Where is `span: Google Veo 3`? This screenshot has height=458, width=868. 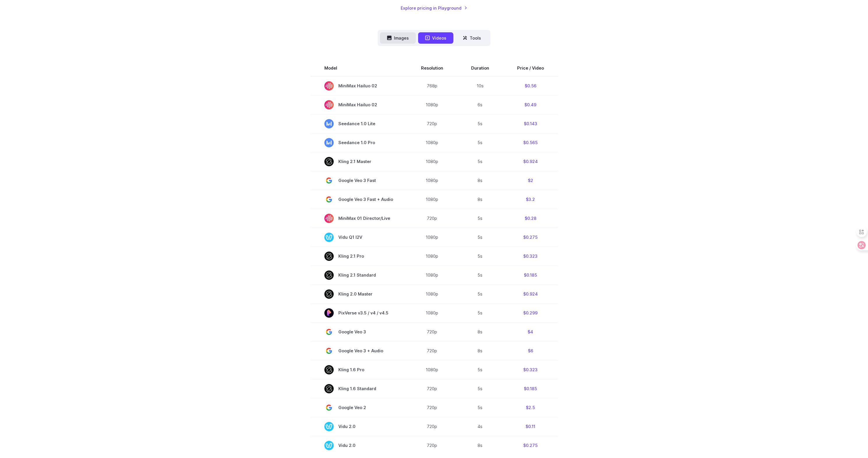
span: Google Veo 3 is located at coordinates (359, 332).